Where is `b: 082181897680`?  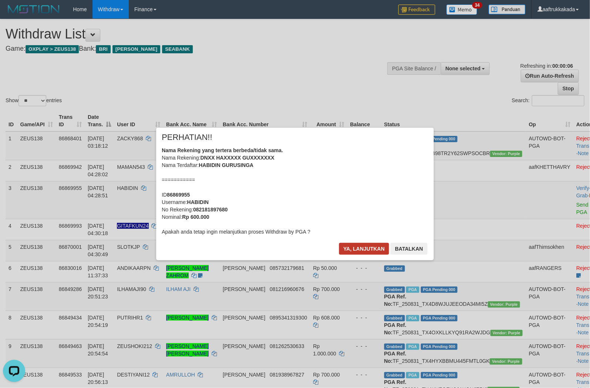 b: 082181897680 is located at coordinates (210, 209).